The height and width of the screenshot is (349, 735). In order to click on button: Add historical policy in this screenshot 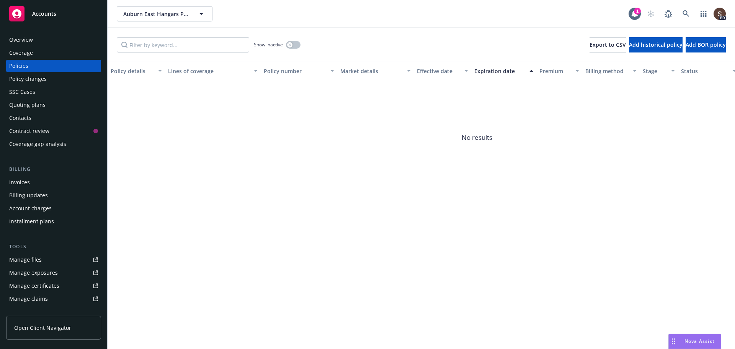, I will do `click(655, 45)`.